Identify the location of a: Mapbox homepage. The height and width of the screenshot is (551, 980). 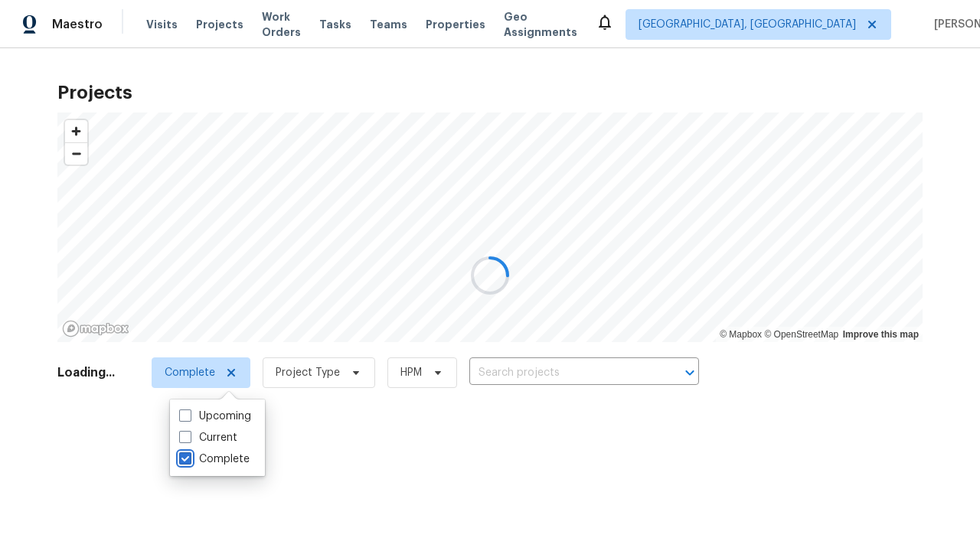
(96, 328).